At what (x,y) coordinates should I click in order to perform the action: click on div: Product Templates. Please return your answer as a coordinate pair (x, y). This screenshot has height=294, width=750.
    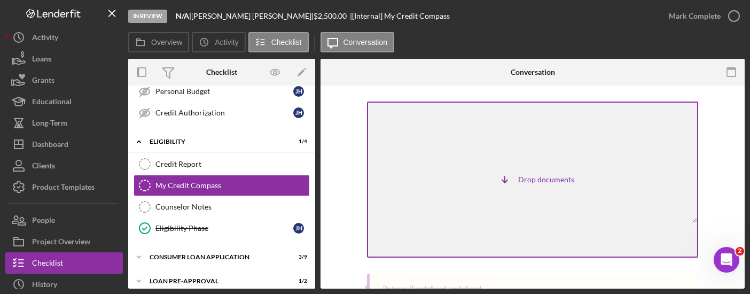
    Looking at the image, I should click on (63, 188).